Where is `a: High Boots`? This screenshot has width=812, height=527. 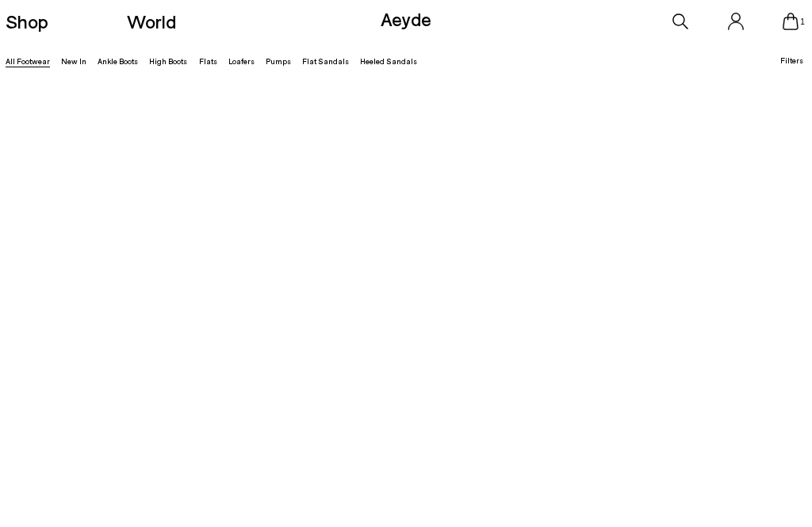
a: High Boots is located at coordinates (168, 61).